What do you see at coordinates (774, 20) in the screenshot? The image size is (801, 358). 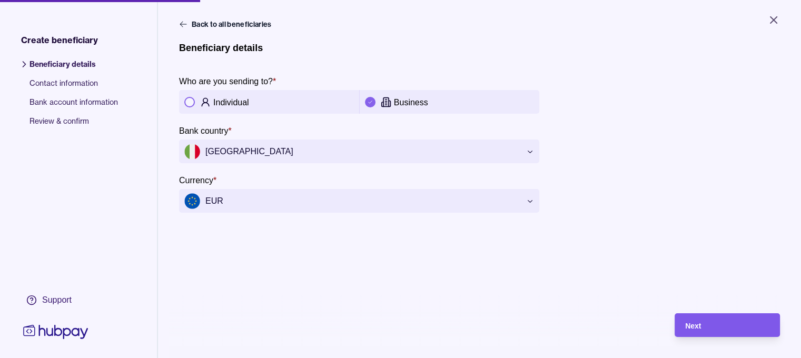 I see `button: Close` at bounding box center [774, 20].